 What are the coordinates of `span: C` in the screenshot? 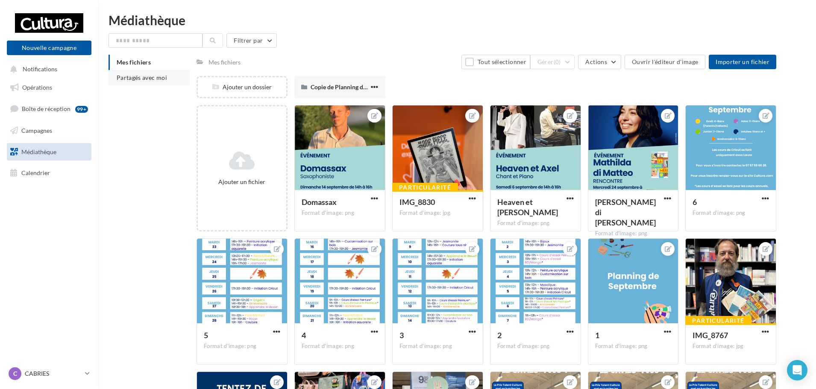 It's located at (15, 374).